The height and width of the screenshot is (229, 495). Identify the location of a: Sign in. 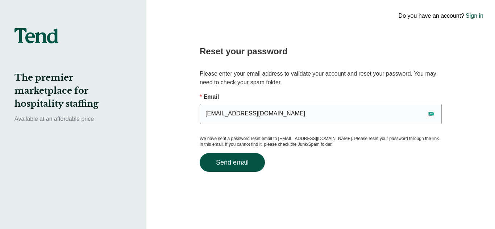
(475, 16).